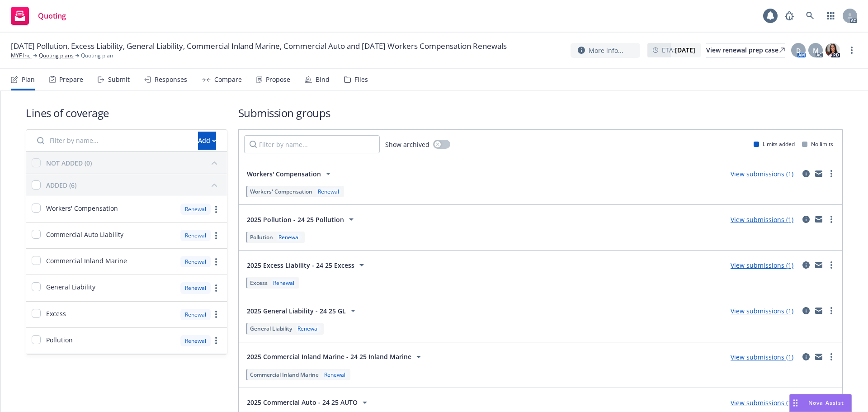 The image size is (868, 412). I want to click on a: Quoting plans, so click(56, 55).